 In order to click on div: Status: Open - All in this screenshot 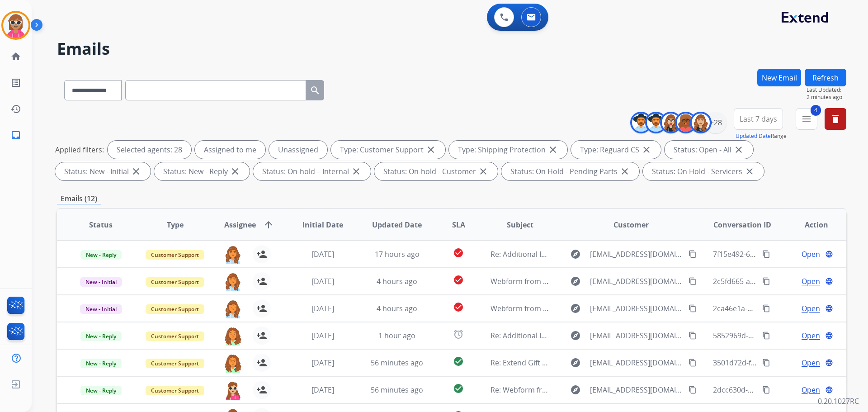, I will do `click(709, 150)`.